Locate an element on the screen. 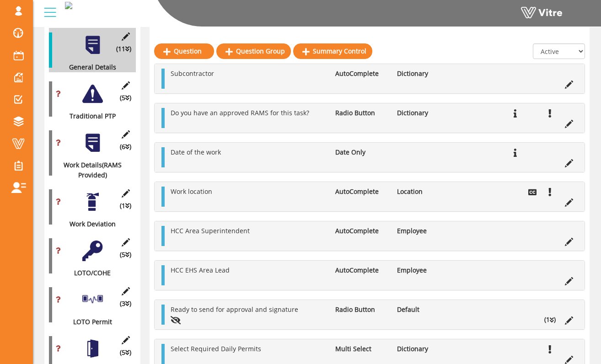 The width and height of the screenshot is (601, 364). span: Select Required Daily Permits is located at coordinates (216, 348).